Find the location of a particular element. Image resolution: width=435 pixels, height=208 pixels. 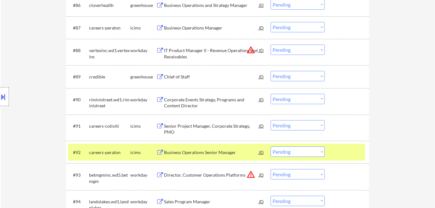

div: Corporate Events Strategy, Programs and Content Director is located at coordinates (211, 103).